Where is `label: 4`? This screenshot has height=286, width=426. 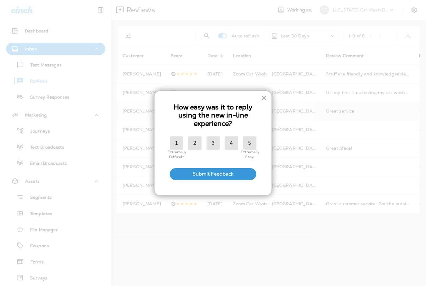 label: 4 is located at coordinates (231, 143).